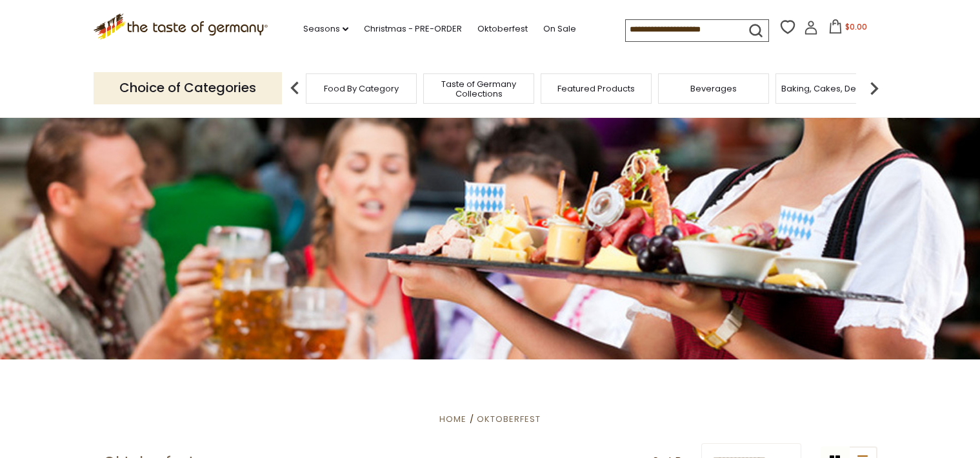 This screenshot has width=980, height=458. Describe the element at coordinates (326, 29) in the screenshot. I see `a: Seasons` at that location.